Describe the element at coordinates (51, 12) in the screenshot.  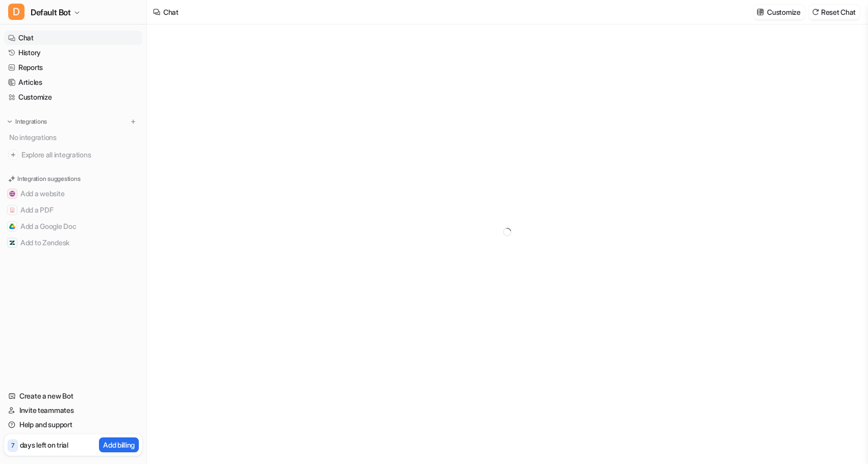
I see `span: Default Bot` at that location.